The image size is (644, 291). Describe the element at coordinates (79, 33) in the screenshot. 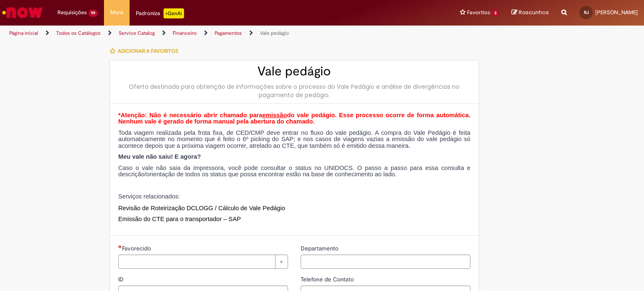

I see `a: Todos os Catálogos` at that location.